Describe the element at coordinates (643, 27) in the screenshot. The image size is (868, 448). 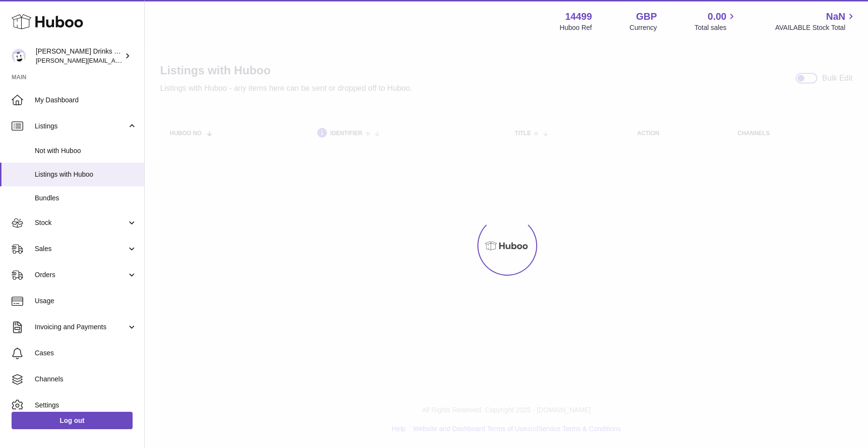
I see `div: Currency` at that location.